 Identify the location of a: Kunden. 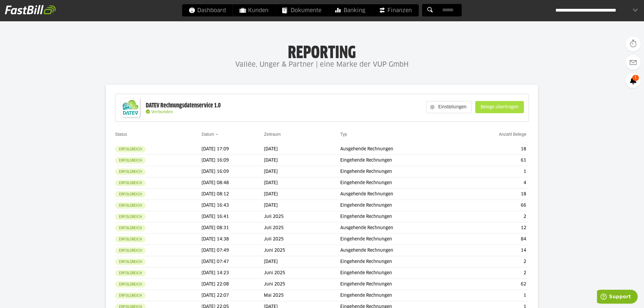
(254, 10).